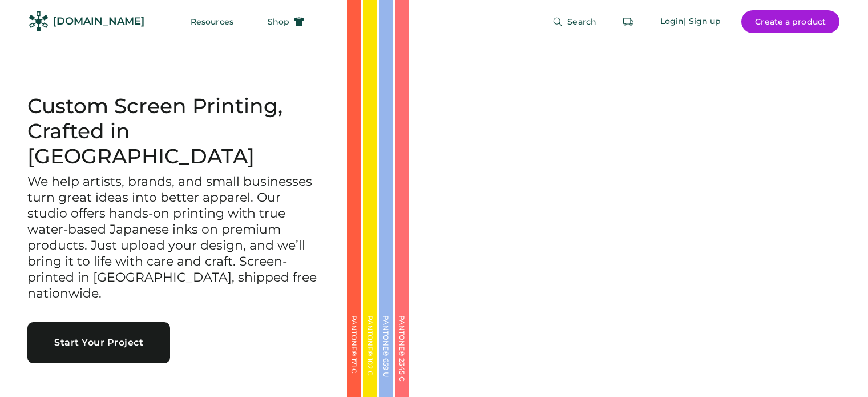 This screenshot has width=868, height=397. Describe the element at coordinates (673, 22) in the screenshot. I see `div: Login` at that location.